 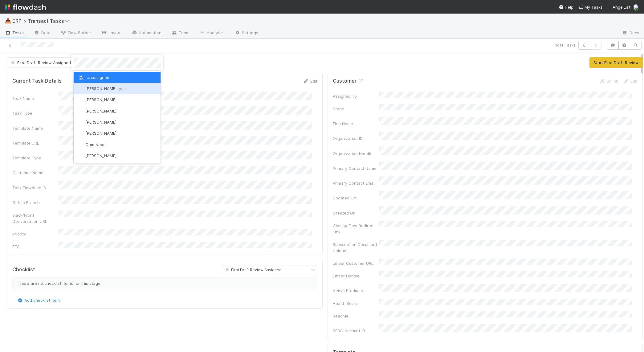 I want to click on img: avatar_bb6a6da0-b303-4f88-8b1d-90dbc66890ae.png, so click(x=81, y=111).